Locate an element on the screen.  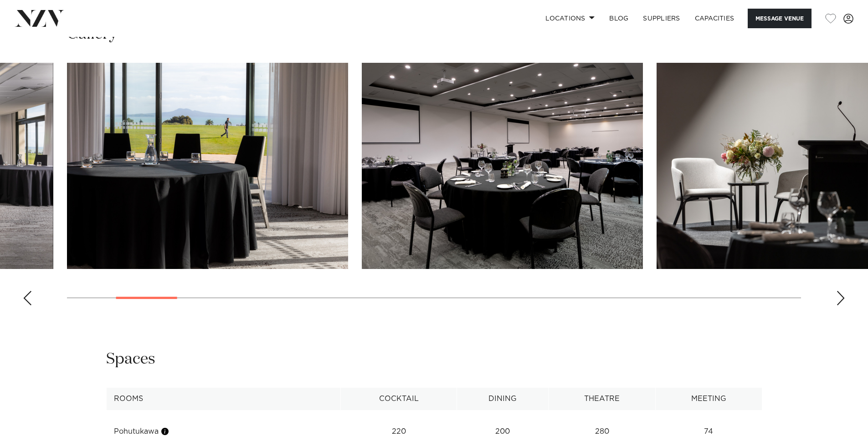
a: Capacities is located at coordinates (715, 18).